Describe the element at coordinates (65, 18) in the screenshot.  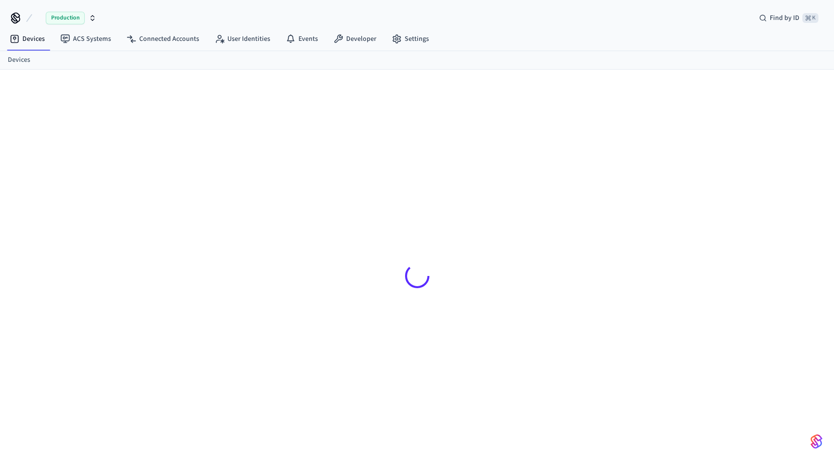
I see `span: Production` at that location.